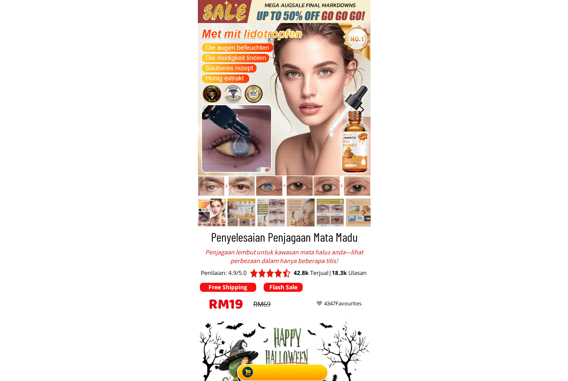 The image size is (568, 381). I want to click on div: RM69, so click(271, 305).